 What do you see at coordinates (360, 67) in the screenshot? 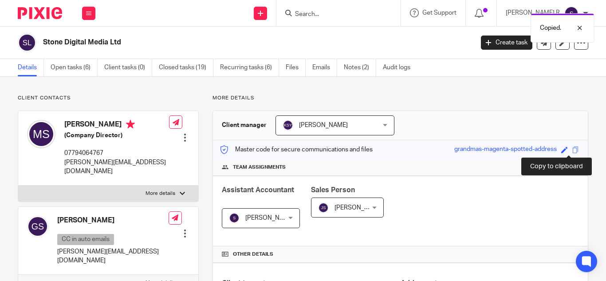
I see `a: Notes (2)` at bounding box center [360, 67].